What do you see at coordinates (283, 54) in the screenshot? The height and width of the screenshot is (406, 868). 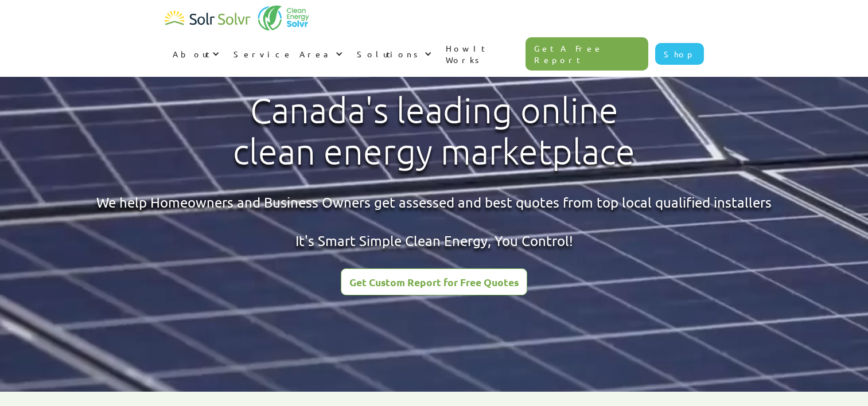 I see `div: Service Area` at bounding box center [283, 54].